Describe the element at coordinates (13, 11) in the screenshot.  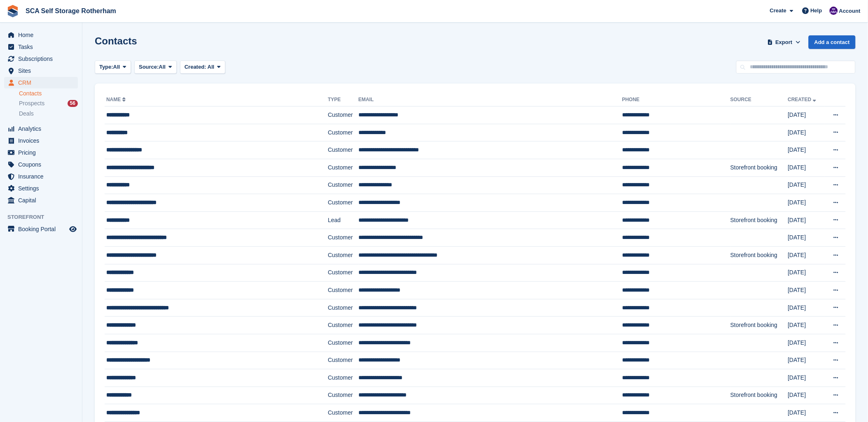
I see `img: stora-icon-8386f47178a22dfd0bd8f6a31ec36ba5ce8667c1dd55bd0f319d3a0aa187defe.svg` at that location.